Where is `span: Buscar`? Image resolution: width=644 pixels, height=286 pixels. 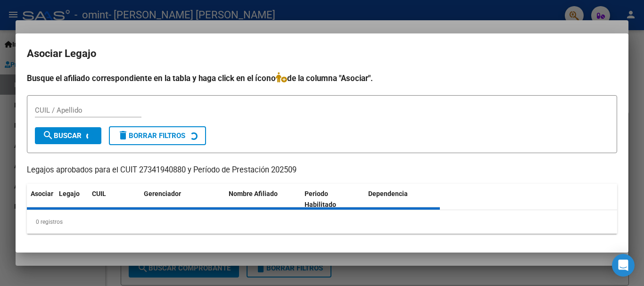 span: Buscar is located at coordinates (62, 136).